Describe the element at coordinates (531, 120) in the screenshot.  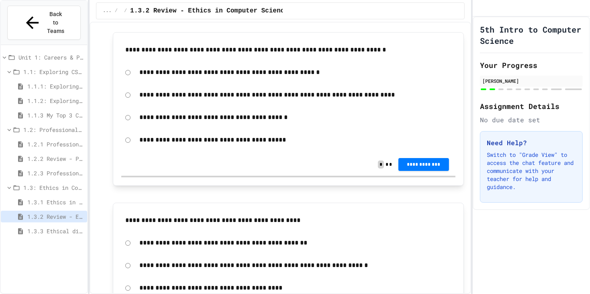
I see `div: No due date set` at that location.